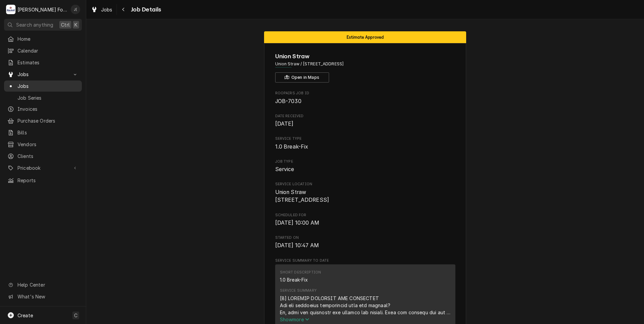  What do you see at coordinates (43, 132) in the screenshot?
I see `a: Bills` at bounding box center [43, 132].